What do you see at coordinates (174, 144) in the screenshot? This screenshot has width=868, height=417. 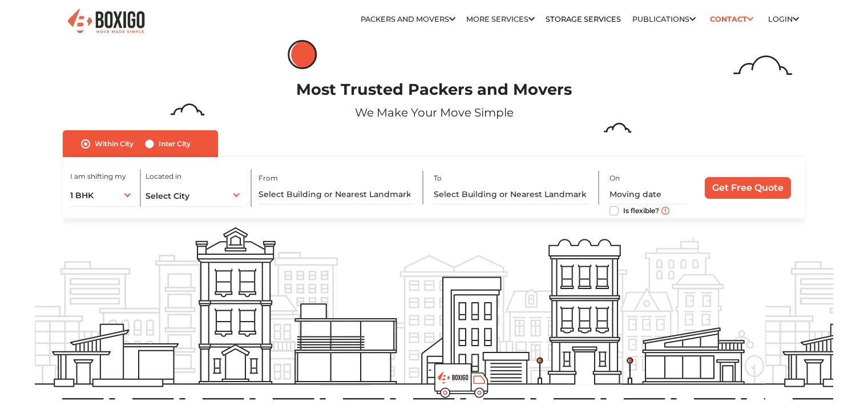 I see `label: Inter City` at bounding box center [174, 144].